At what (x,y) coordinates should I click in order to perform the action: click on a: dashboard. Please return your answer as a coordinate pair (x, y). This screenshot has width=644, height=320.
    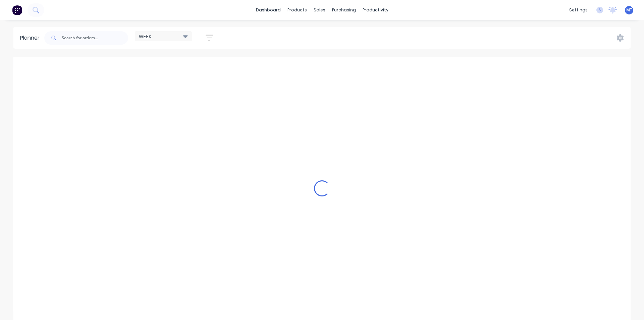
    Looking at the image, I should click on (268, 10).